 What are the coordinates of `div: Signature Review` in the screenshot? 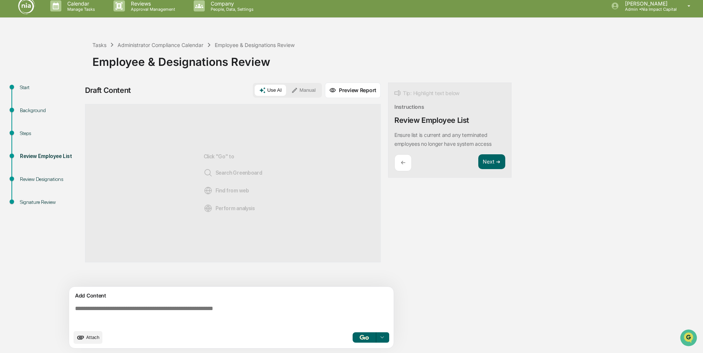 It's located at (50, 202).